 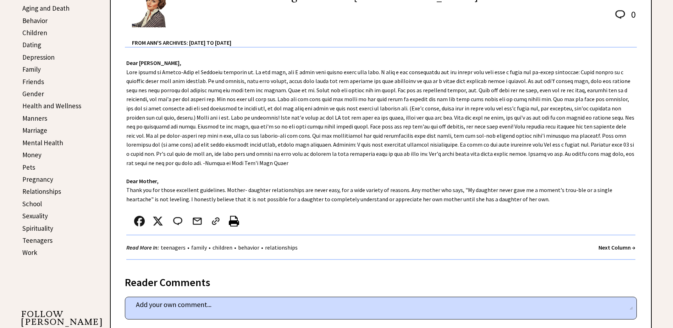 I want to click on a: Pregnancy, so click(x=38, y=179).